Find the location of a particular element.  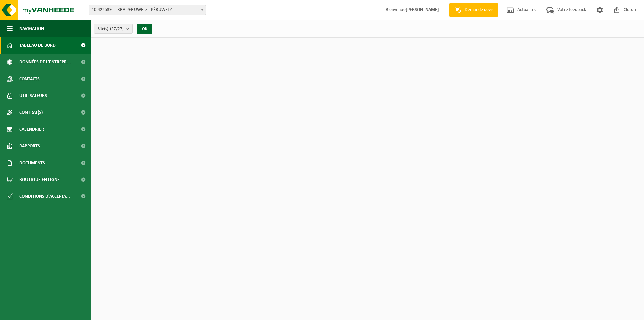

a: Demande devis is located at coordinates (474, 10).